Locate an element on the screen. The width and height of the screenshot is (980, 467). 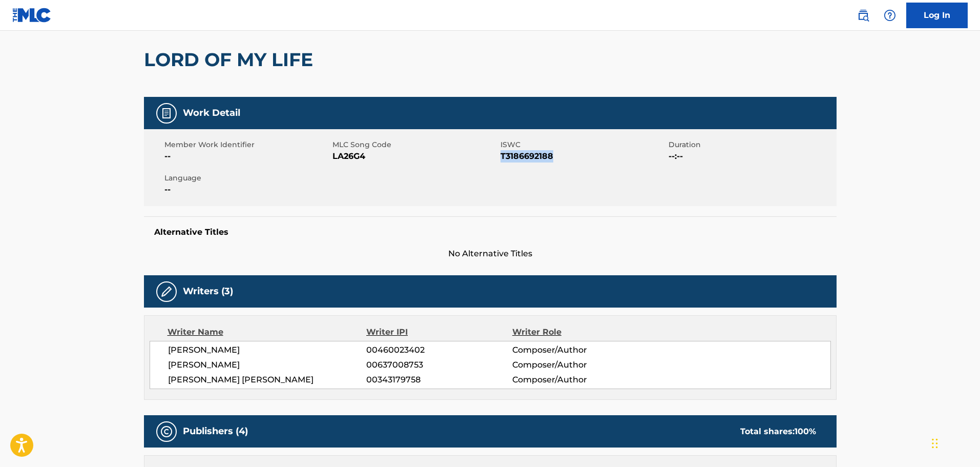
a: Public Search is located at coordinates (863, 15).